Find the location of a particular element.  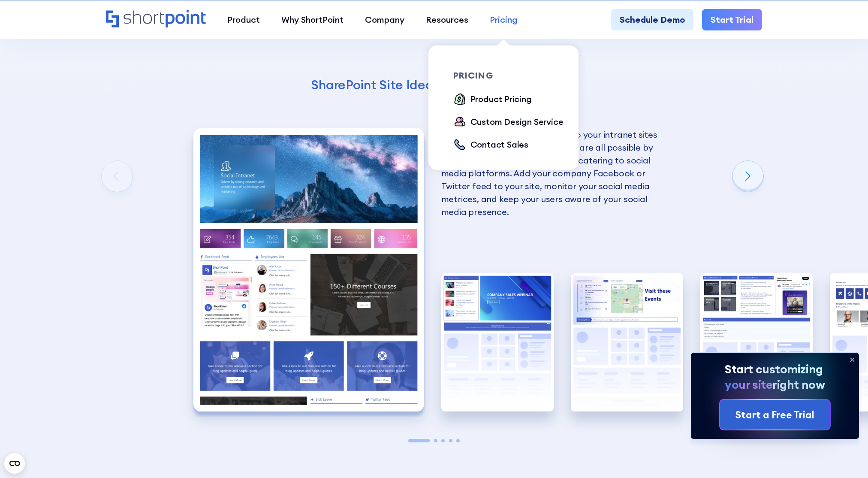

div: Product Pricing is located at coordinates (501, 99).